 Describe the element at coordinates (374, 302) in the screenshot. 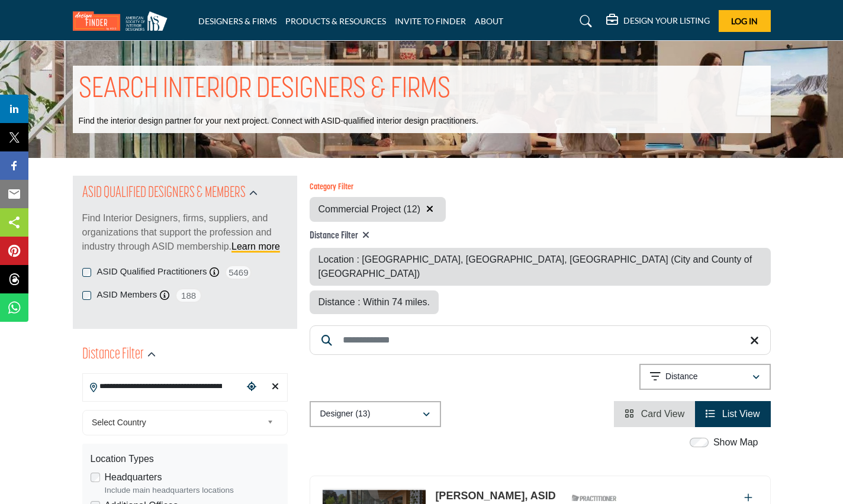

I see `span: Distance : Within 74 miles.` at that location.